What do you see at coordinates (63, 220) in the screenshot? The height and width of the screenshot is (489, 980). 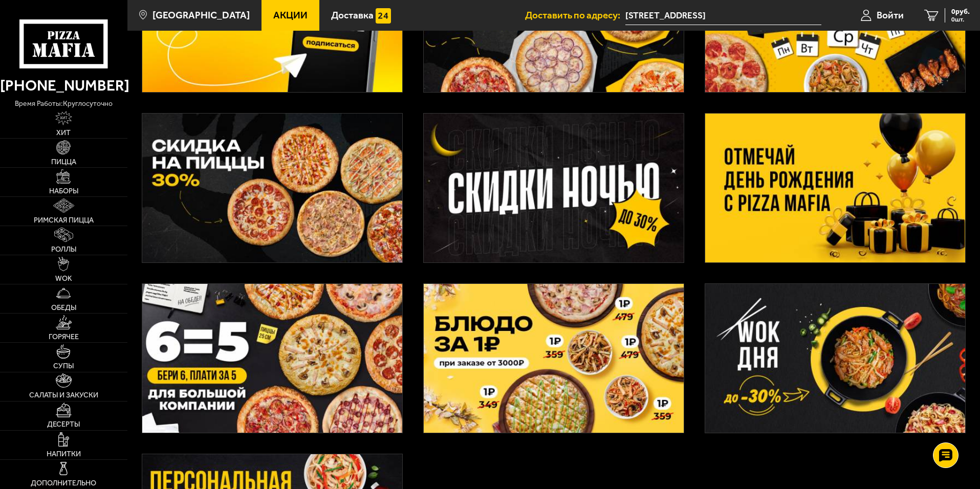 I see `span: Римская пицца` at bounding box center [63, 220].